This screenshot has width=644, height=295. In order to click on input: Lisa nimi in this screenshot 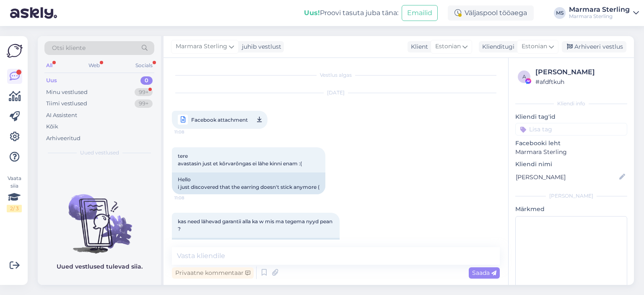, I will do `click(567, 177)`.